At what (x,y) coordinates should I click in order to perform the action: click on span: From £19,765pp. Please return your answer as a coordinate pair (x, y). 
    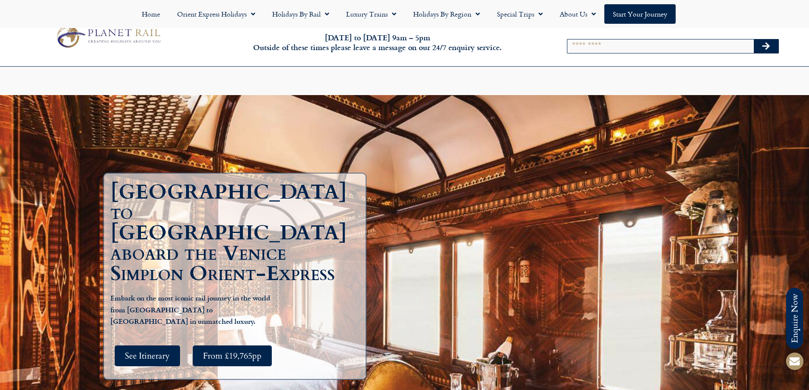
    Looking at the image, I should click on (232, 356).